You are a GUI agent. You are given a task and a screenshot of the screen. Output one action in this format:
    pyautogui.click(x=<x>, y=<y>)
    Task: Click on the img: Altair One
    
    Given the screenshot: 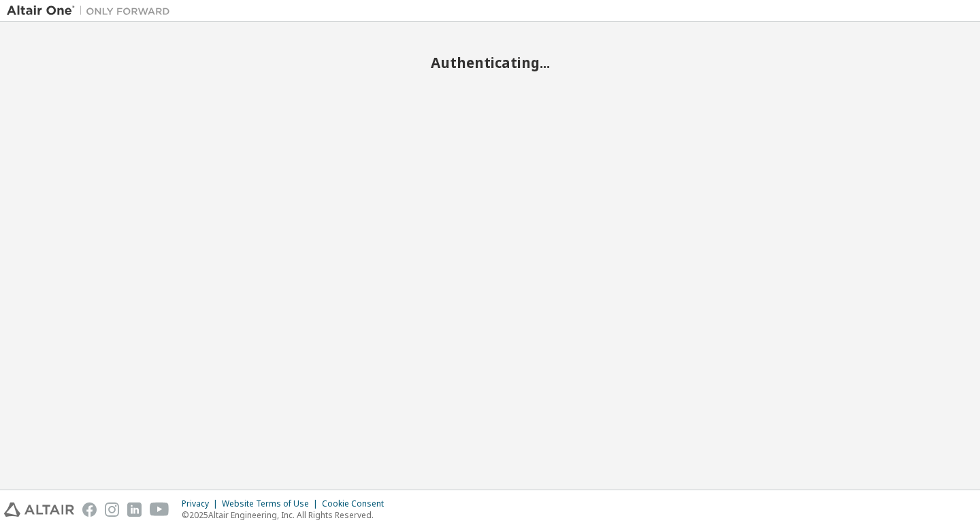 What is the action you would take?
    pyautogui.click(x=92, y=11)
    